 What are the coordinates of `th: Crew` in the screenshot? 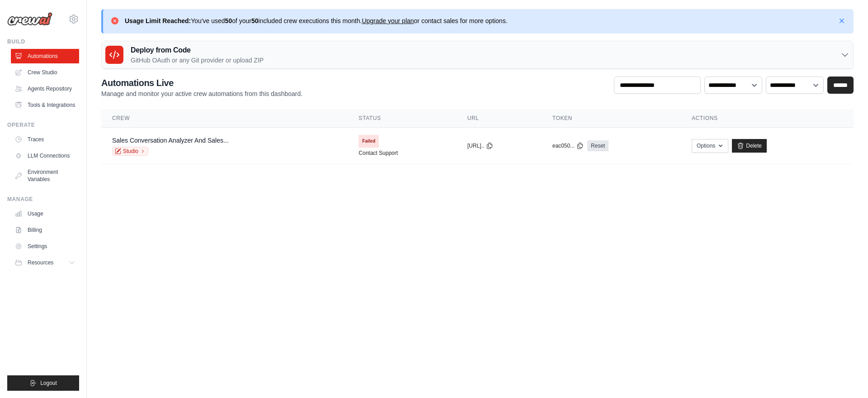 It's located at (224, 118).